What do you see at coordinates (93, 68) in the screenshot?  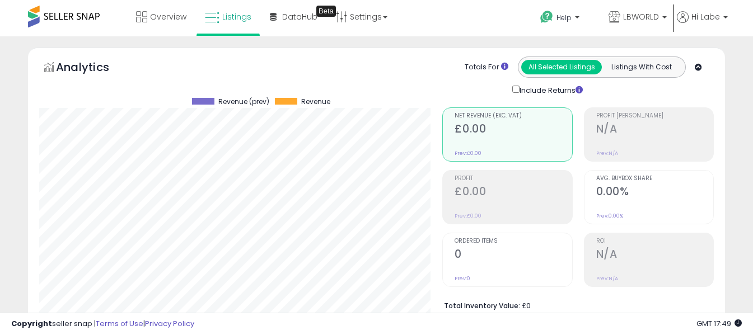 I see `h5: Analytics` at bounding box center [93, 68].